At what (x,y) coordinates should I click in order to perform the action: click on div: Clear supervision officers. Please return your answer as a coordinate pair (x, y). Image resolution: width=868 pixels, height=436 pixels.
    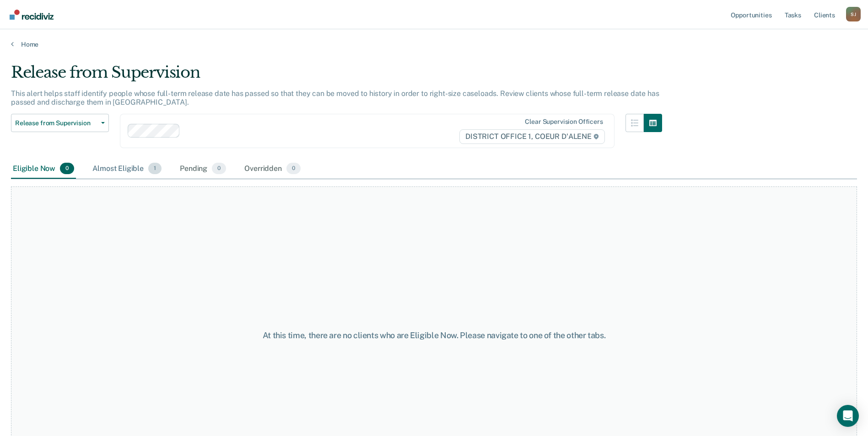
    Looking at the image, I should click on (564, 122).